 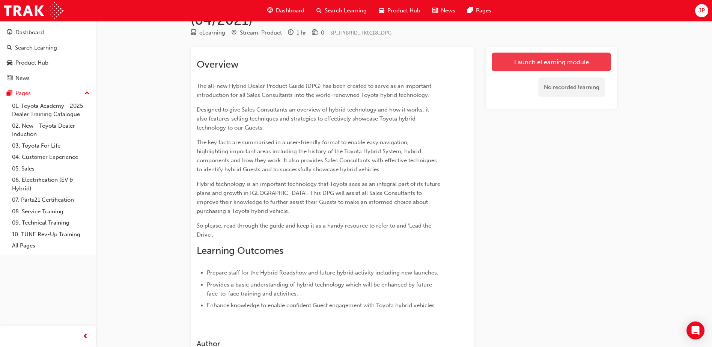 I want to click on button: DashboardSearch LearningProduct HubNews, so click(x=48, y=55).